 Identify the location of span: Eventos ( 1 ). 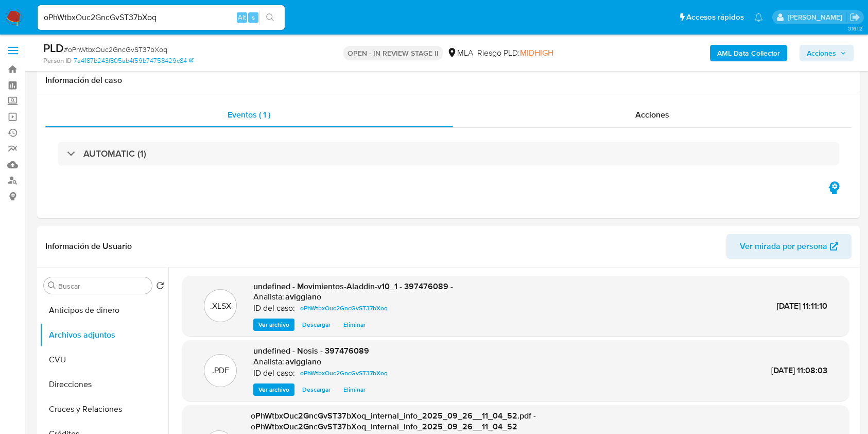
(249, 114).